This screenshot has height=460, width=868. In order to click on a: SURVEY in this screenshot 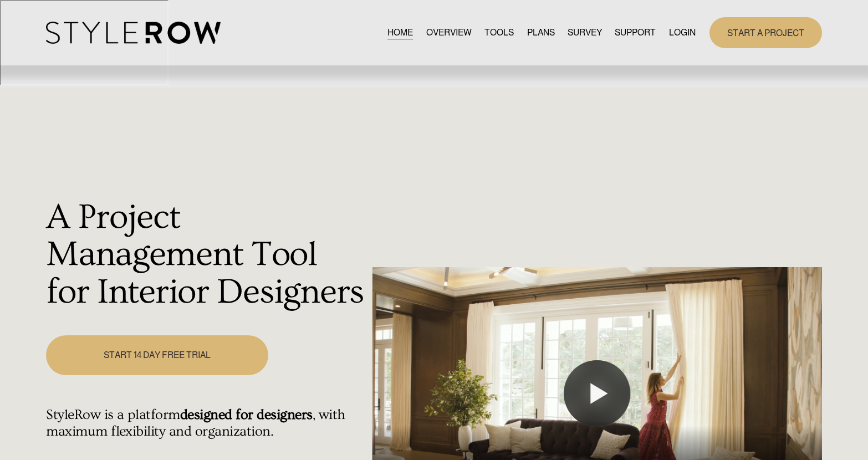, I will do `click(585, 32)`.